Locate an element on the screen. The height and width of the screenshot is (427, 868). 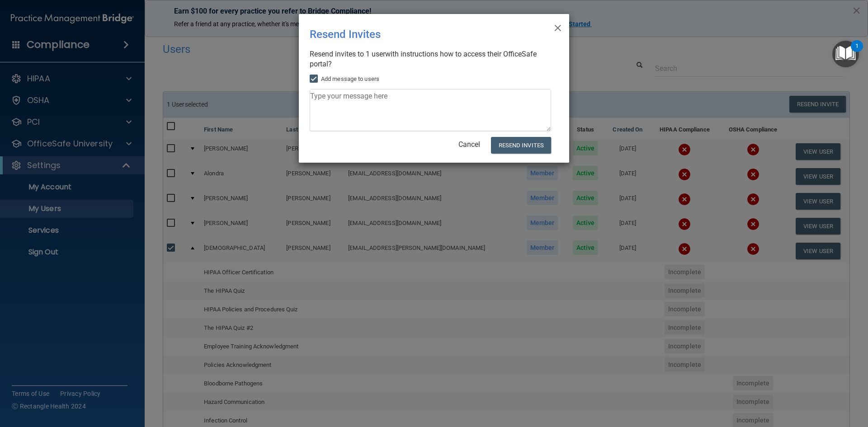
a: Cancel is located at coordinates (469, 144).